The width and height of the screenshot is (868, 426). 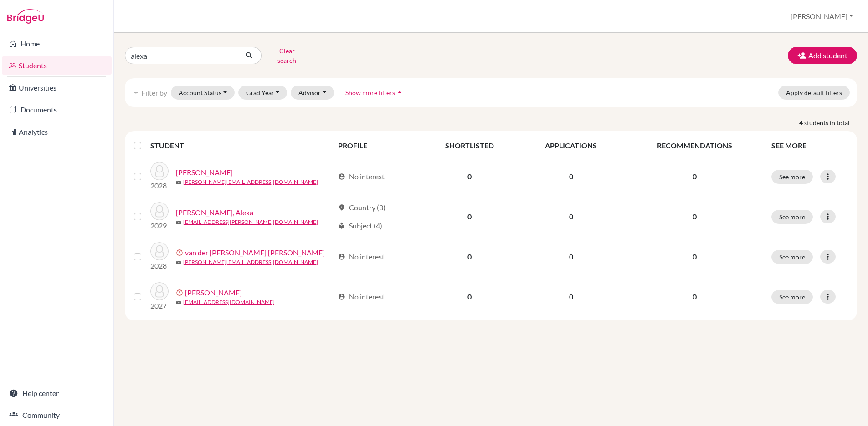 What do you see at coordinates (57, 393) in the screenshot?
I see `a: Help center` at bounding box center [57, 393].